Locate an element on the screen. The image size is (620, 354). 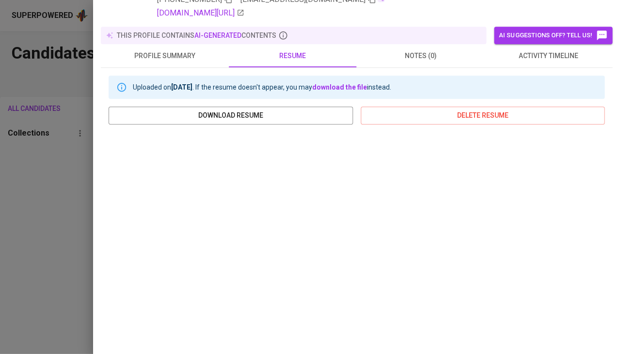
span: profile summary is located at coordinates (165, 56).